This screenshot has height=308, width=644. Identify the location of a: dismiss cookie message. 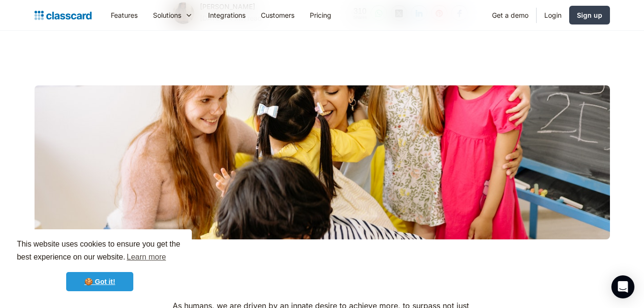
(100, 282).